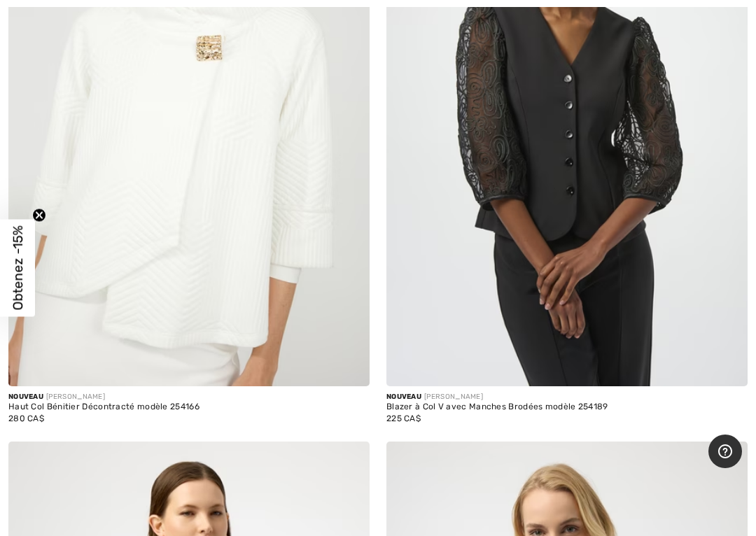  I want to click on span: 225 CA$, so click(403, 419).